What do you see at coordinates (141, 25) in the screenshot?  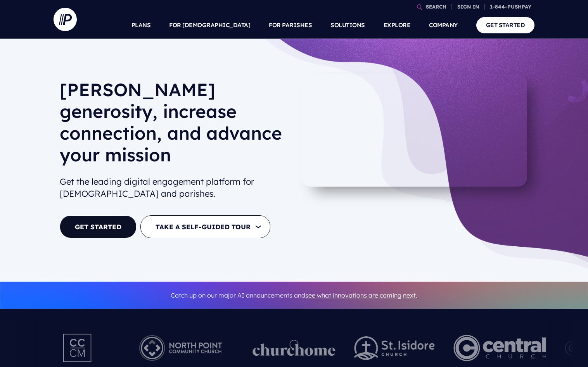 I see `a: PLANS` at bounding box center [141, 25].